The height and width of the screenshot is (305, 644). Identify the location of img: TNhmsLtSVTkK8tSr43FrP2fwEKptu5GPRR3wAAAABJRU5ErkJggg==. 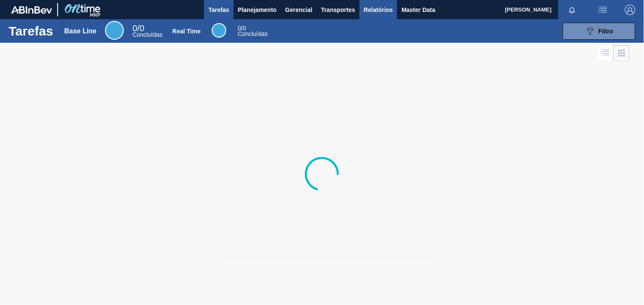
(32, 10).